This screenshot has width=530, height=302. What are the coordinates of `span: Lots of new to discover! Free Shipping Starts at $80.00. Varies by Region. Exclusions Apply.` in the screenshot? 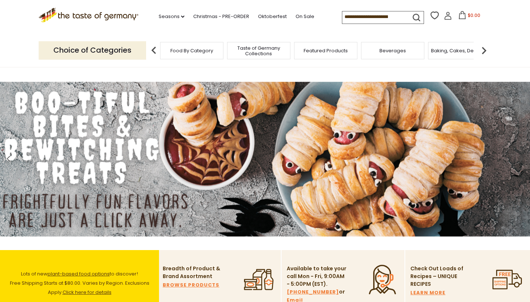 It's located at (80, 283).